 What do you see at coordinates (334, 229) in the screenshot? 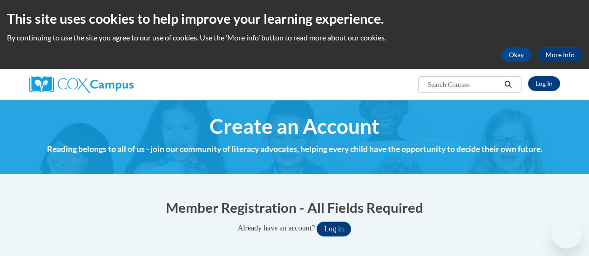
I see `button: Log in` at bounding box center [334, 229].